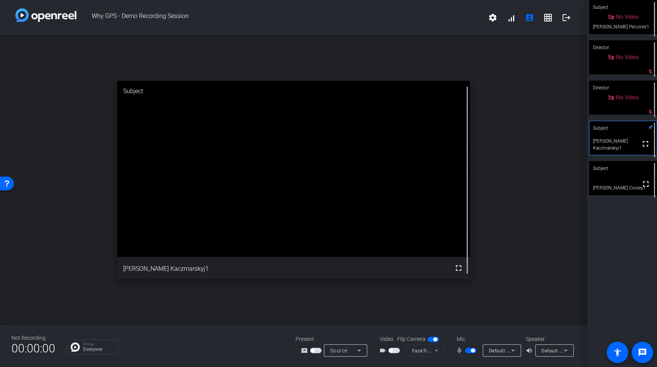 The height and width of the screenshot is (367, 657). Describe the element at coordinates (617, 353) in the screenshot. I see `mat-icon: accessibility` at that location.